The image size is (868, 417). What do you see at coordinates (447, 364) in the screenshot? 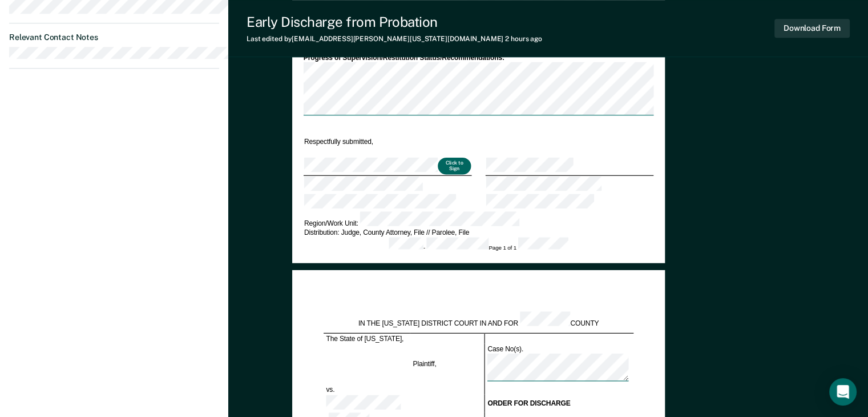
I see `td: Plaintiff,` at bounding box center [447, 364].